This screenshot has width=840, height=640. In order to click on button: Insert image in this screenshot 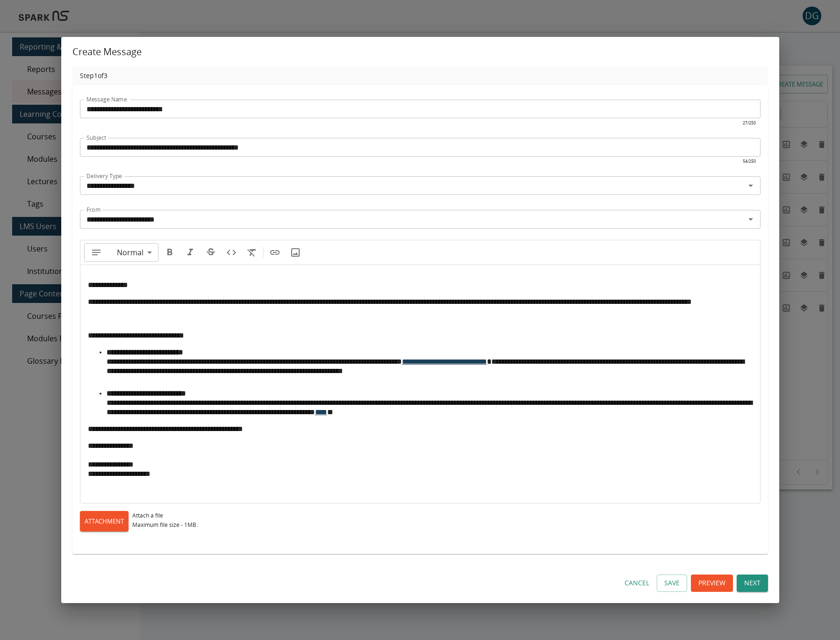, I will do `click(296, 252)`.